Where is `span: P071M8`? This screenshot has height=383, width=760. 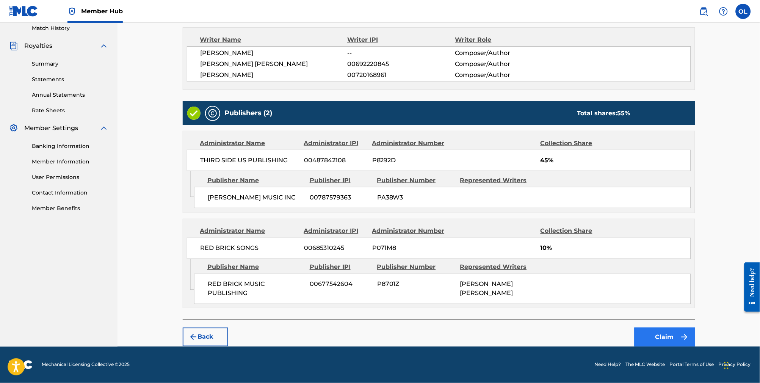
span: P071M8 is located at coordinates (411, 248).